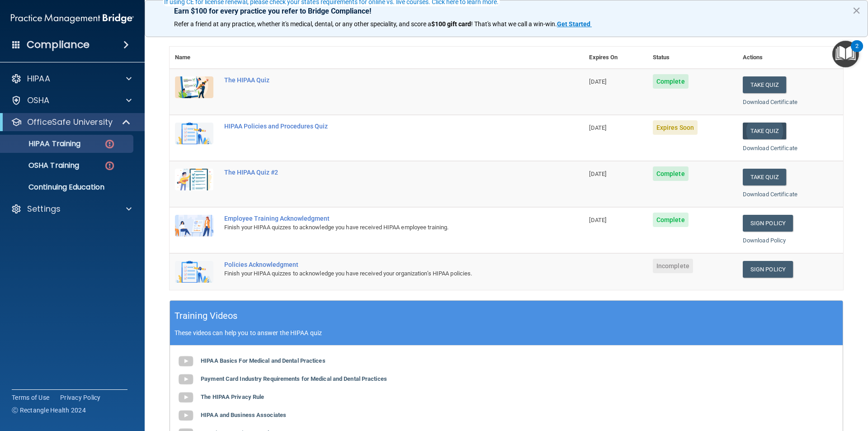 The height and width of the screenshot is (431, 868). What do you see at coordinates (615, 57) in the screenshot?
I see `th: Expires On` at bounding box center [615, 57].